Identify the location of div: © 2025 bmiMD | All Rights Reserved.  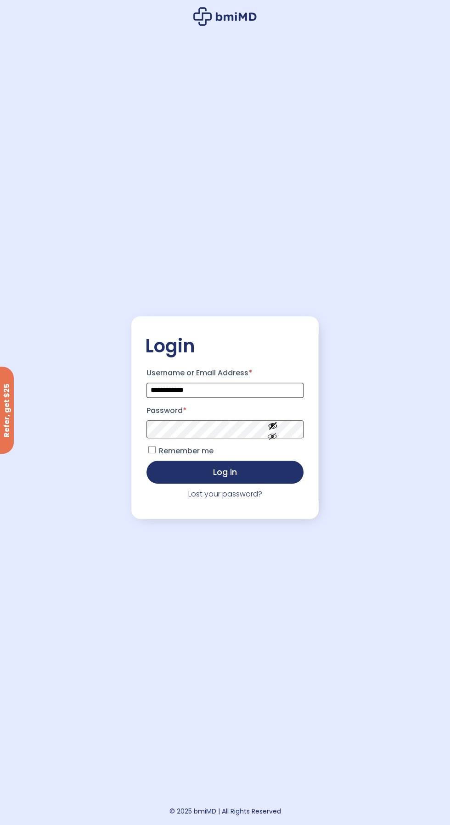
(225, 812).